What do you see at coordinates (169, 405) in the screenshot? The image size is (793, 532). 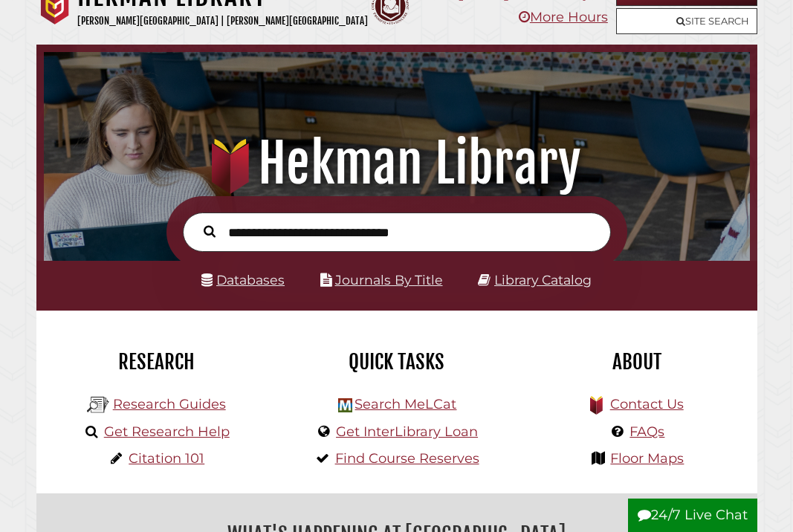 I see `a: Research Guides` at bounding box center [169, 405].